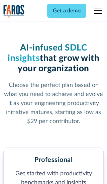  What do you see at coordinates (97, 11) in the screenshot?
I see `div: menu` at bounding box center [97, 11].